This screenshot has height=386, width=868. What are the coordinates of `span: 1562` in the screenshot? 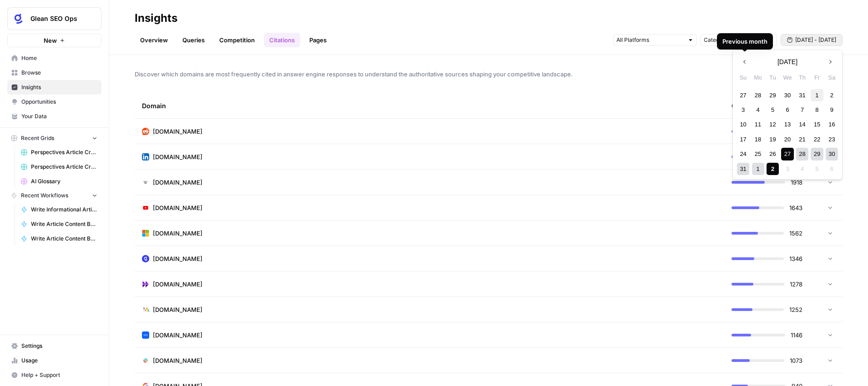 It's located at (796, 233).